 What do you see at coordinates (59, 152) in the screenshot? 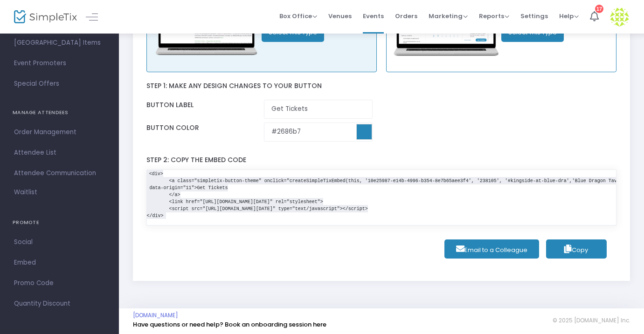
I see `span: Attendee List` at bounding box center [59, 152].